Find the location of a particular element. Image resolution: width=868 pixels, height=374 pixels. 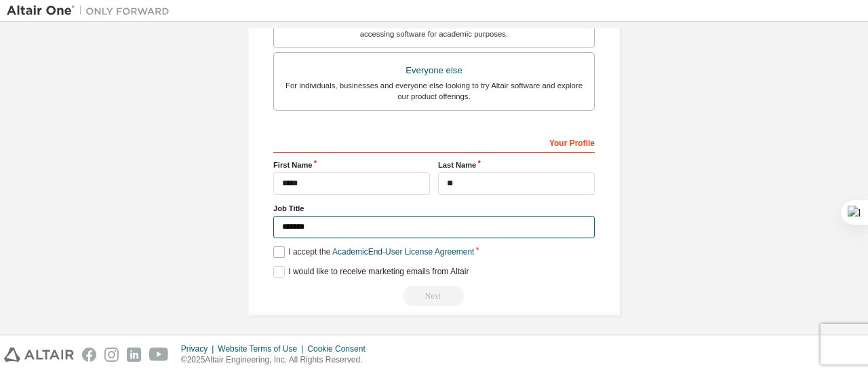

div: Read and acccept EULA to continue is located at coordinates (434, 296).